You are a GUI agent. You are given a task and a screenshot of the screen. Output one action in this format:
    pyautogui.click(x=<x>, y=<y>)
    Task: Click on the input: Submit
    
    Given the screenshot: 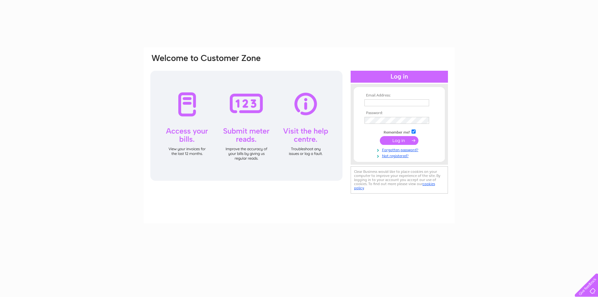 What is the action you would take?
    pyautogui.click(x=399, y=140)
    